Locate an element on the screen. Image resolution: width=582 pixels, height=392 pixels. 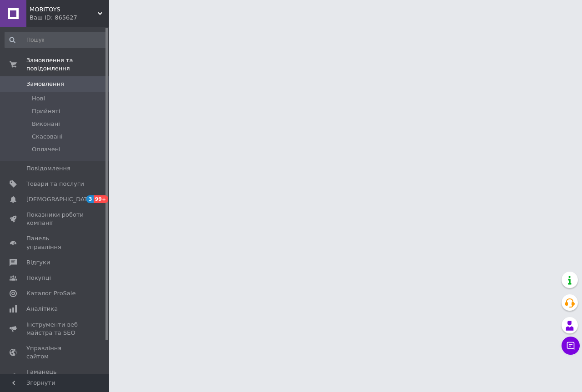
input: Пошук is located at coordinates (56, 40).